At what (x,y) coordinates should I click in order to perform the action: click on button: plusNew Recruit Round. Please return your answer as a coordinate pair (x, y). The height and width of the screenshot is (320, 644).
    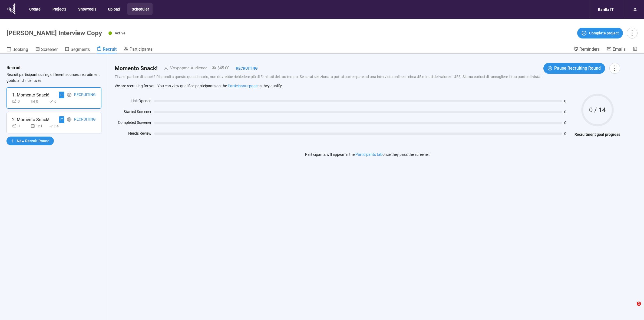
    Looking at the image, I should click on (30, 140).